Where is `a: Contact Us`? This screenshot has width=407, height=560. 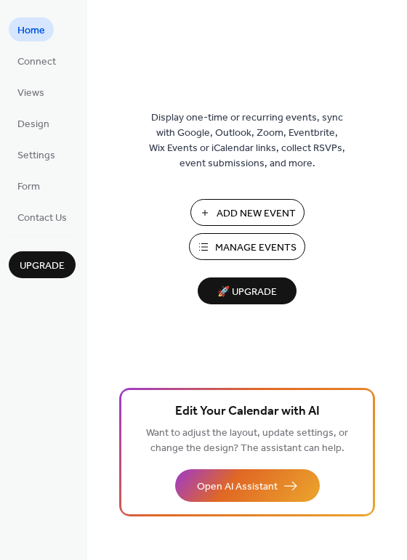
a: Contact Us is located at coordinates (42, 217).